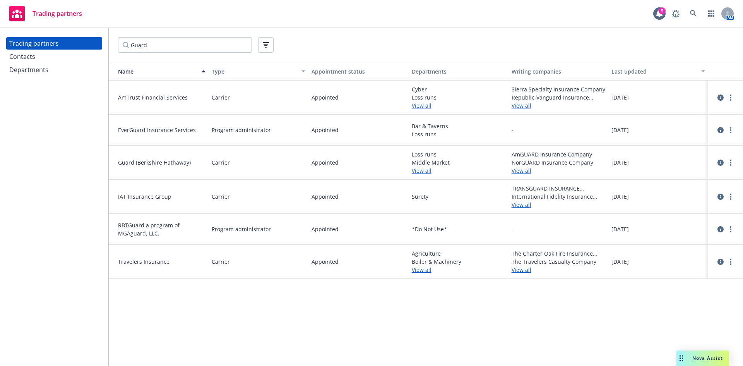  I want to click on a: Search, so click(694, 14).